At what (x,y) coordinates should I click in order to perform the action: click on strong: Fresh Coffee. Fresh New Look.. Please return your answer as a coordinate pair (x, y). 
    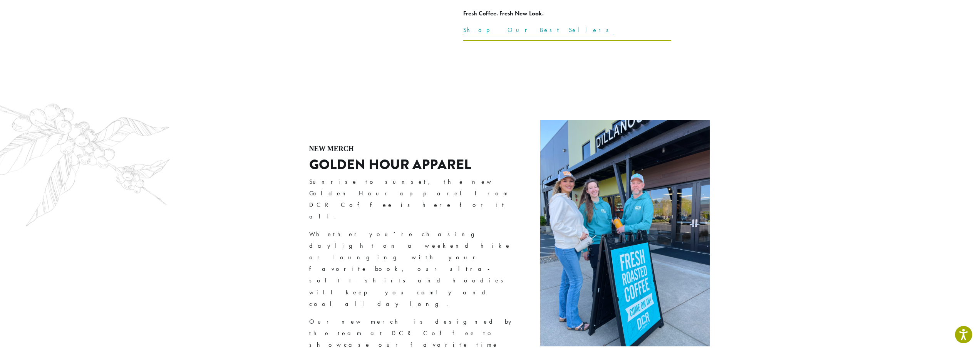
    Looking at the image, I should click on (503, 14).